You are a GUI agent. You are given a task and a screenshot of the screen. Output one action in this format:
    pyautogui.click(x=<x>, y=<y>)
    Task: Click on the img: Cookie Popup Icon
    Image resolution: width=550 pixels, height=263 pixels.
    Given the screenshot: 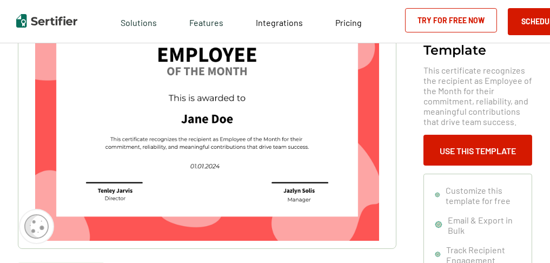 What is the action you would take?
    pyautogui.click(x=36, y=226)
    